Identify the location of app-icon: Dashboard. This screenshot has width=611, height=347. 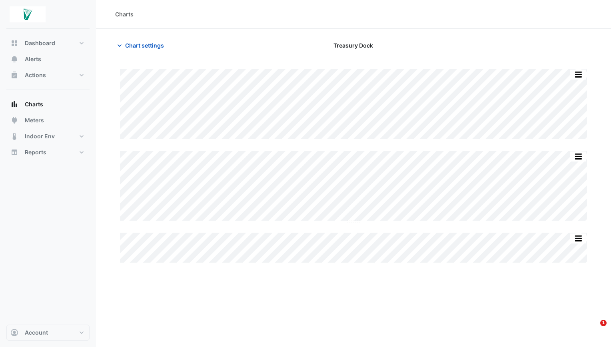
(14, 43).